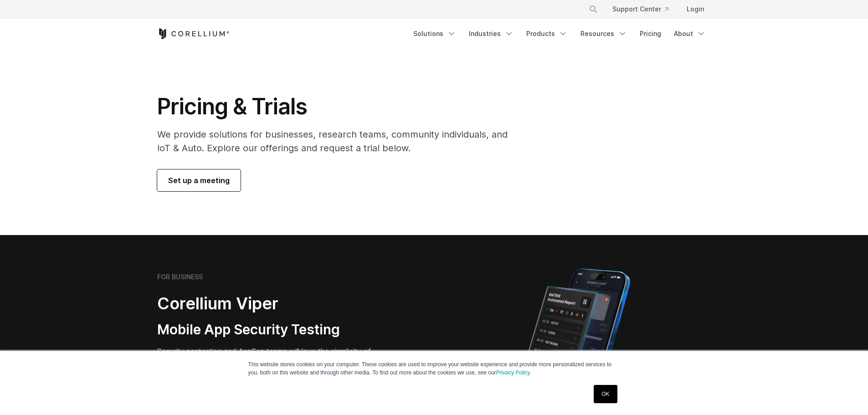 This screenshot has width=868, height=415. I want to click on a: Industries, so click(491, 34).